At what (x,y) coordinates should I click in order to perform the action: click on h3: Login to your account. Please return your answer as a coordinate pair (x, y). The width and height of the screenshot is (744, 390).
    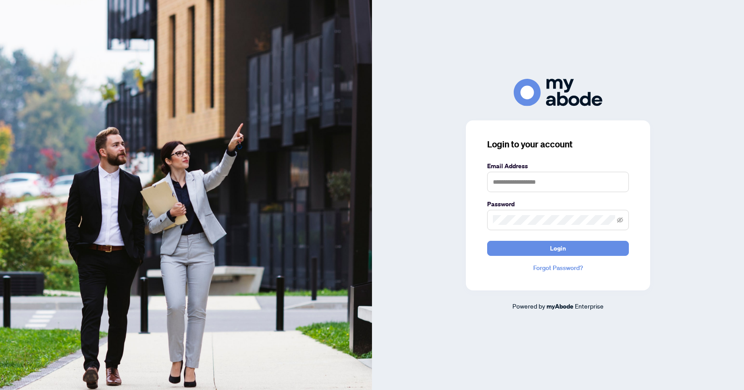
    Looking at the image, I should click on (558, 144).